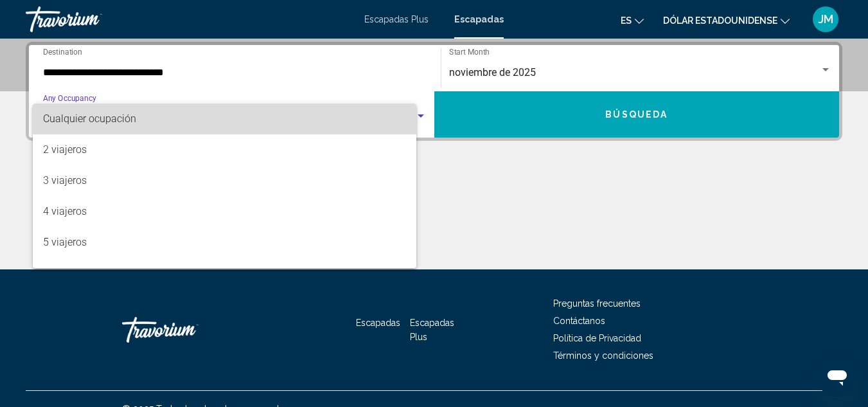 Image resolution: width=868 pixels, height=407 pixels. Describe the element at coordinates (90, 118) in the screenshot. I see `font: Cualquier ocupación` at that location.